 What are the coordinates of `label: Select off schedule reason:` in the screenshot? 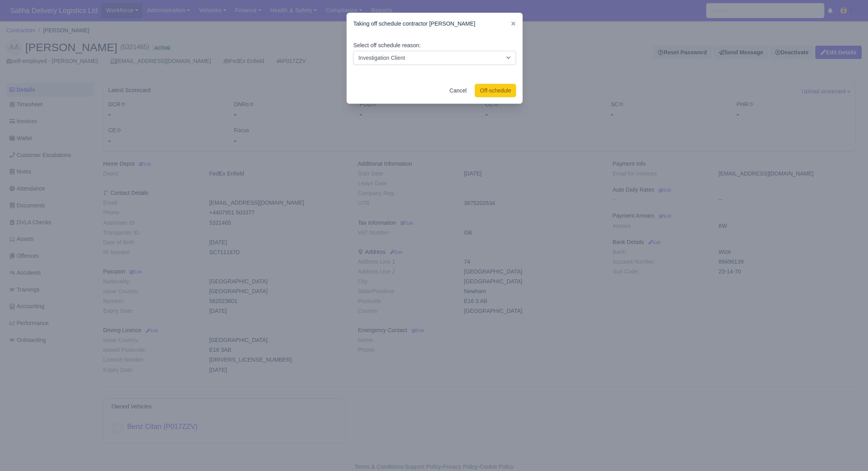 It's located at (386, 45).